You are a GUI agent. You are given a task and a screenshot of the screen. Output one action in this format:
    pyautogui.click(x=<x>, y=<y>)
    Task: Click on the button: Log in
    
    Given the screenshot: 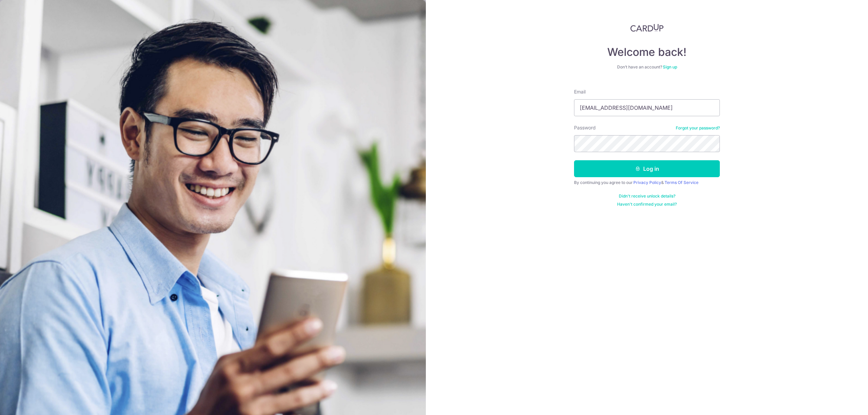 What is the action you would take?
    pyautogui.click(x=647, y=169)
    